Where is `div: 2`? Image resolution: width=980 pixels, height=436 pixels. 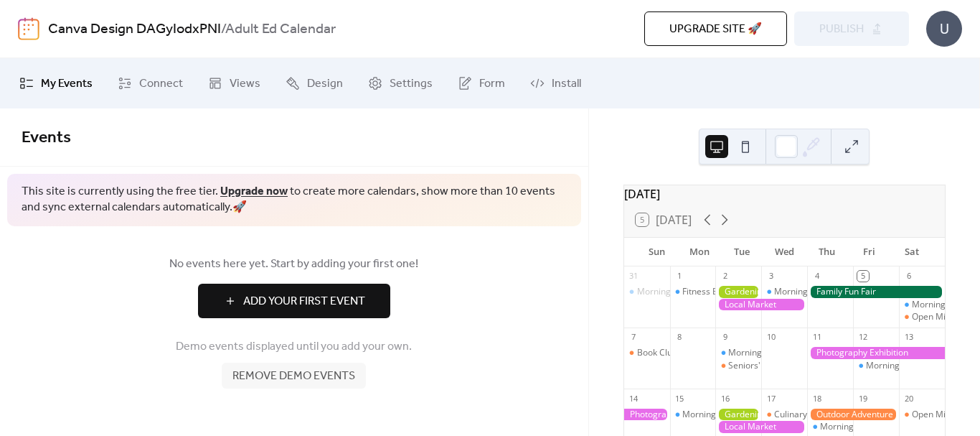
div: 2 is located at coordinates (725, 275).